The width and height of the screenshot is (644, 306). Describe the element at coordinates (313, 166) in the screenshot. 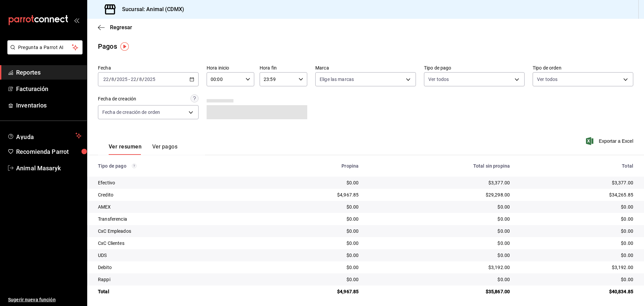

I see `div: Propina` at that location.